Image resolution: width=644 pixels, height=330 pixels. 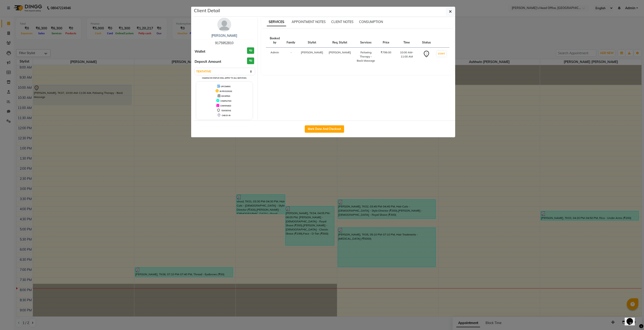 What do you see at coordinates (406, 40) in the screenshot?
I see `th: Time` at bounding box center [406, 40].